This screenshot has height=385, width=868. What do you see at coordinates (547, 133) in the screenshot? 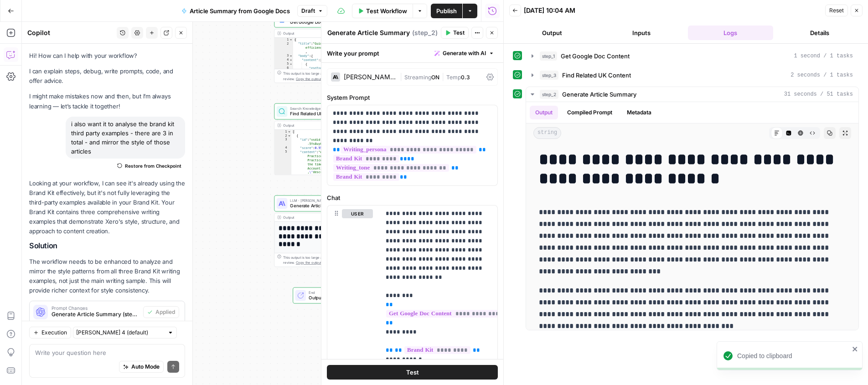
I see `span: string` at bounding box center [547, 133].